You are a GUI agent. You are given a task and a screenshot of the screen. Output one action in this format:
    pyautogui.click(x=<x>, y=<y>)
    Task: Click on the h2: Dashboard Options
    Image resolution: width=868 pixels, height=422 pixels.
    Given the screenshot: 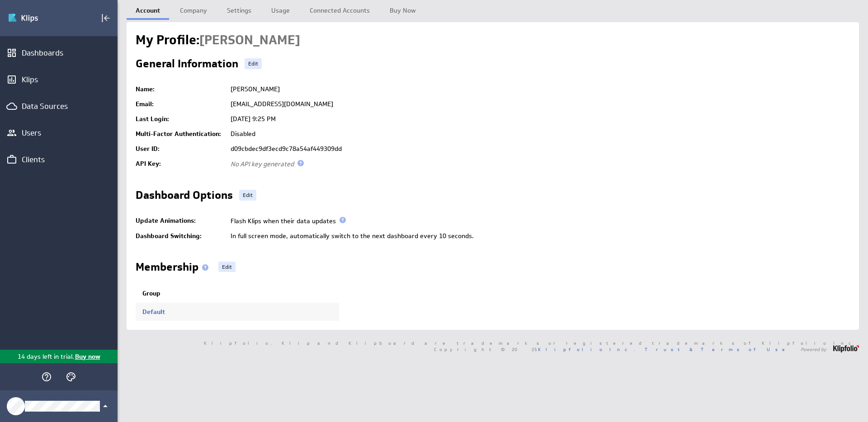 What is the action you would take?
    pyautogui.click(x=184, y=197)
    